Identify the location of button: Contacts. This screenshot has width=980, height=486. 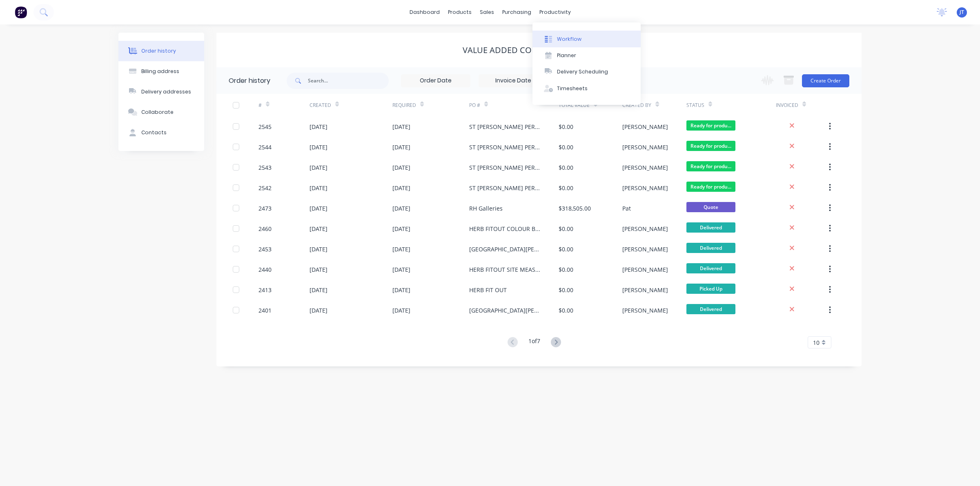
(161, 133).